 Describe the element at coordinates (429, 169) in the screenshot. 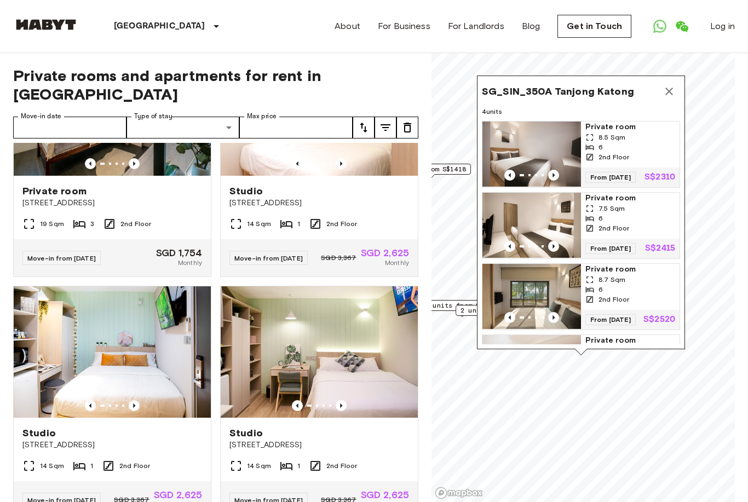

I see `span: 1 units from S$1418` at that location.